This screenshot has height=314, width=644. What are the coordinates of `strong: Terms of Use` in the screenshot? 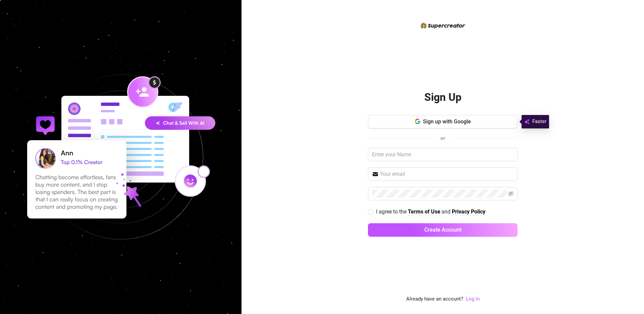 It's located at (424, 211).